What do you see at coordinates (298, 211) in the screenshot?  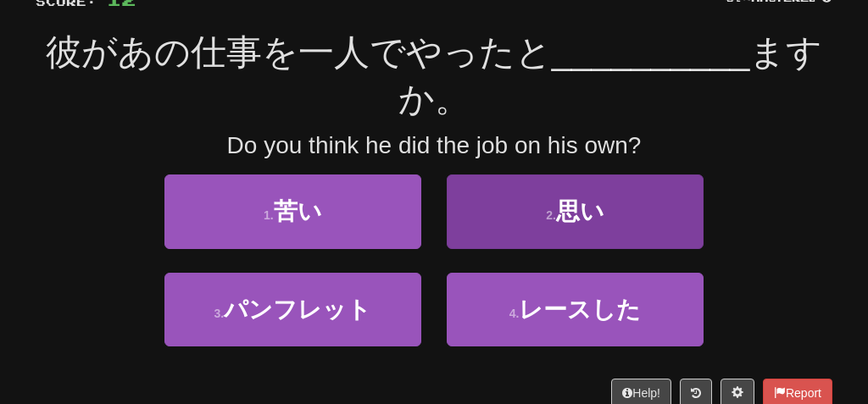 I see `span: 苦い` at bounding box center [298, 211].